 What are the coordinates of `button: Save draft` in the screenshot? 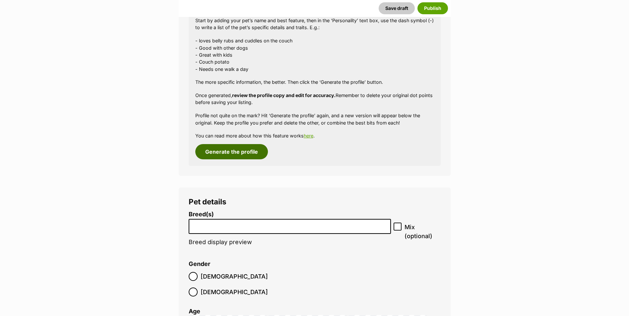 It's located at (397, 8).